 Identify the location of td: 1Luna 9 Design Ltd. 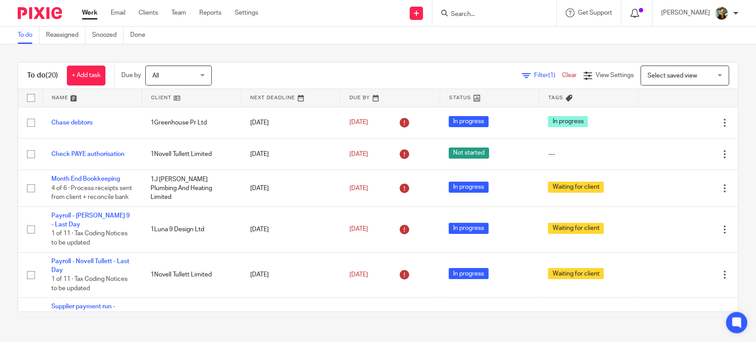
(191, 229).